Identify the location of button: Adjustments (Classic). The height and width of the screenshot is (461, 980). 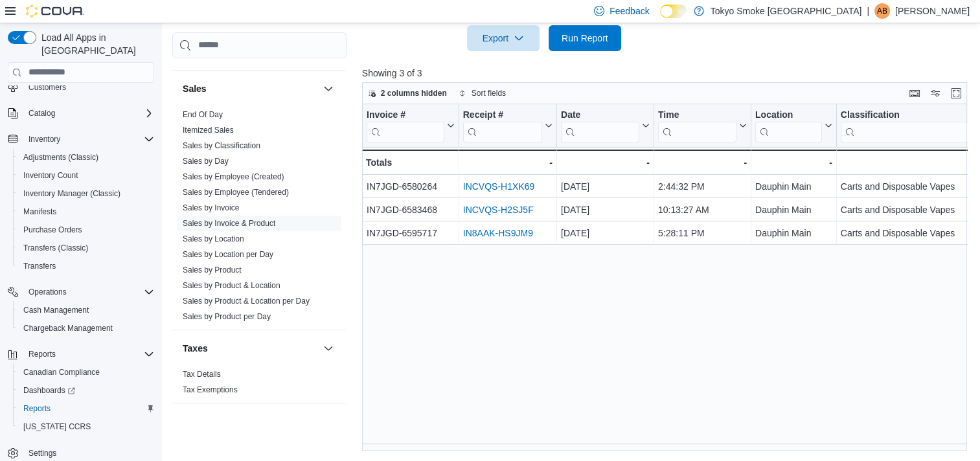
(86, 157).